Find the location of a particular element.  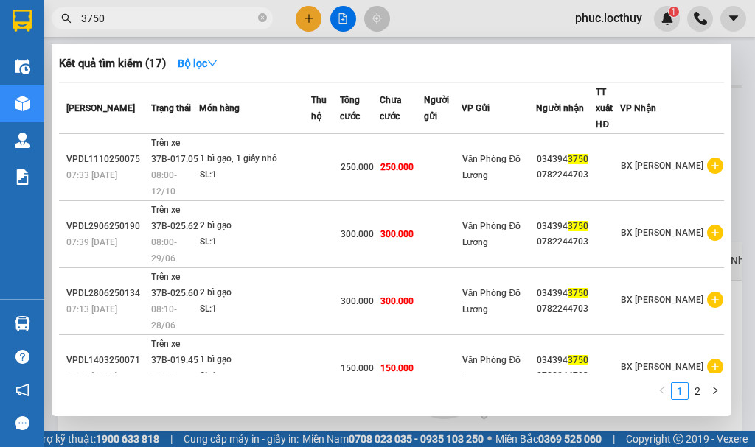

input: Tìm tên, số ĐT hoặc mã đơn is located at coordinates (168, 18).